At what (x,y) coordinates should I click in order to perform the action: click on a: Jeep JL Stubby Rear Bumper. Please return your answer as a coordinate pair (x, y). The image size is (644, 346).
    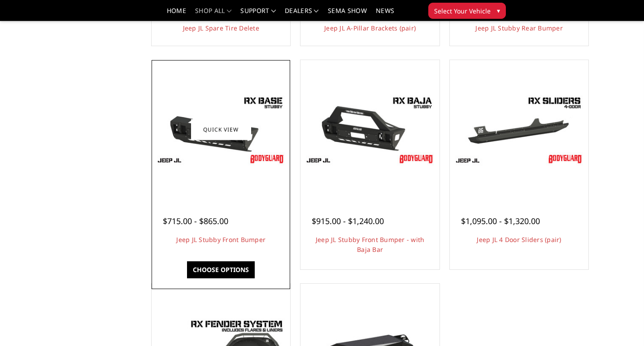
    Looking at the image, I should click on (519, 28).